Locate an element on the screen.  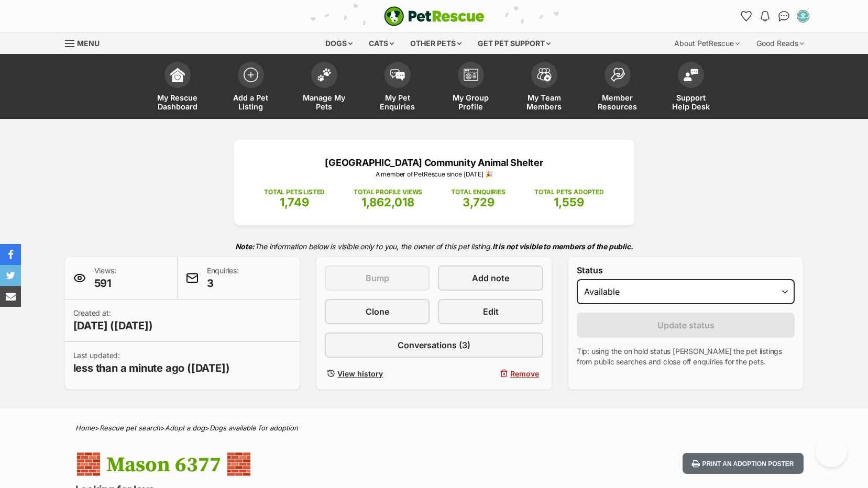
p: TOTAL PETS LISTED is located at coordinates (294, 192).